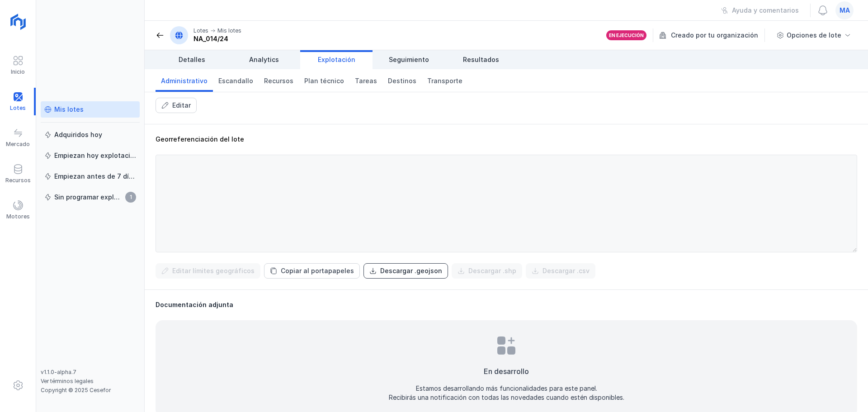 The height and width of the screenshot is (412, 868). What do you see at coordinates (506, 140) in the screenshot?
I see `div: Georreferenciación del lote` at bounding box center [506, 140].